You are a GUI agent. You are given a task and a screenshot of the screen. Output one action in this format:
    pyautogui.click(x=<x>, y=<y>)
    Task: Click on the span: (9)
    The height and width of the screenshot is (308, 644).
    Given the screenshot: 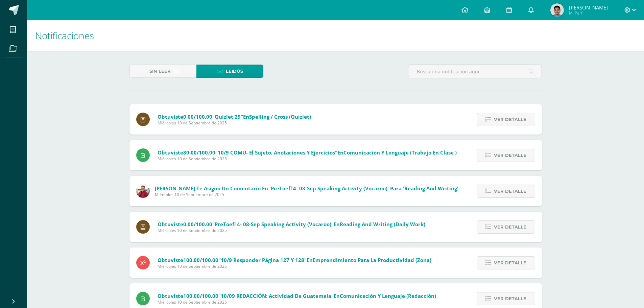 What is the action you would take?
    pyautogui.click(x=176, y=71)
    